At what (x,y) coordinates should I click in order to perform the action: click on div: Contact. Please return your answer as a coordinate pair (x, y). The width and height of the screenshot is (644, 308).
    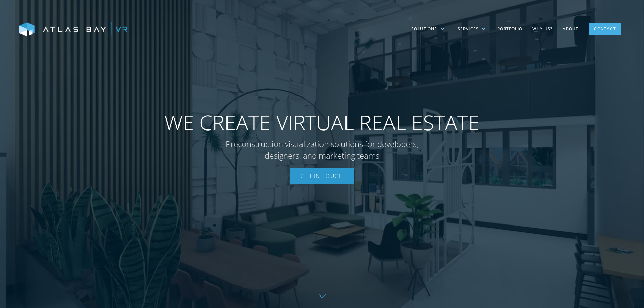
    Looking at the image, I should click on (605, 29).